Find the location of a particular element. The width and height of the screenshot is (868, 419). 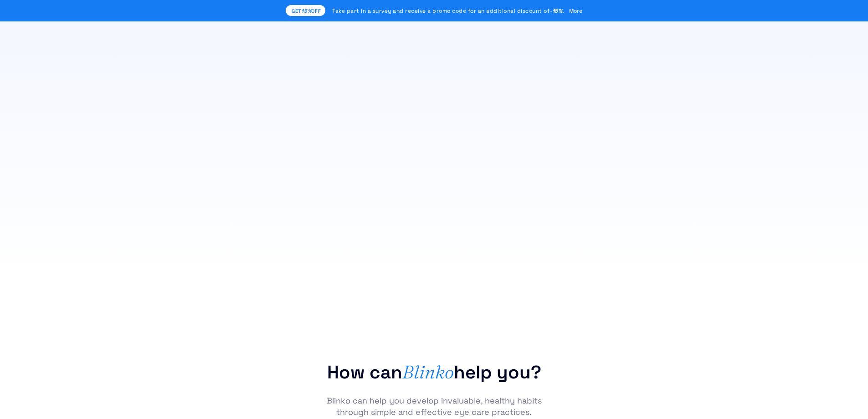

span: GET OFF is located at coordinates (306, 11).